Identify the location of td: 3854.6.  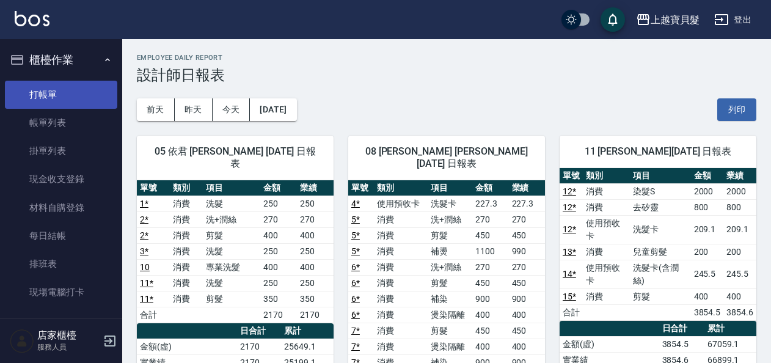
(740, 312).